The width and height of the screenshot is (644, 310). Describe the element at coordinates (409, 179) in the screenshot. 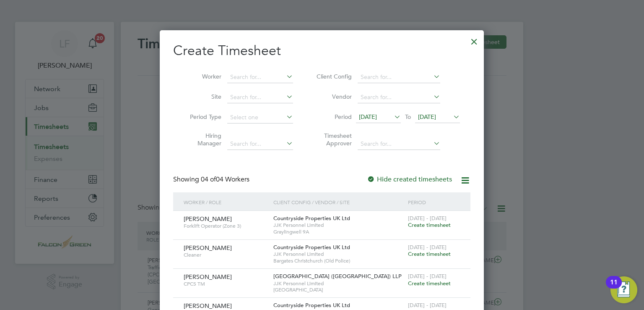

I see `label: Hide created timesheets` at that location.